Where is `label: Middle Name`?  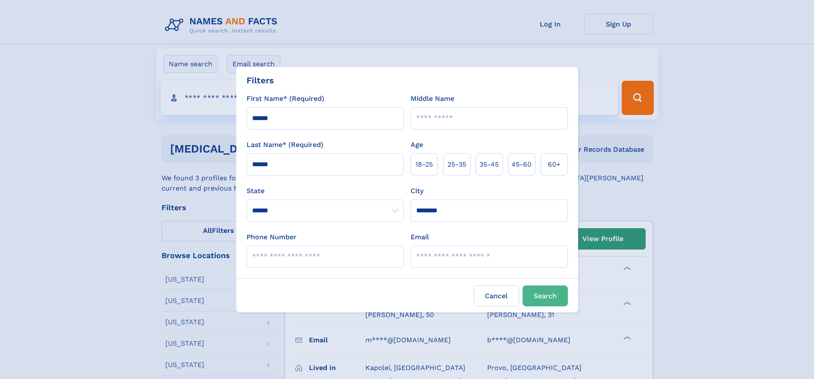 label: Middle Name is located at coordinates (433, 99).